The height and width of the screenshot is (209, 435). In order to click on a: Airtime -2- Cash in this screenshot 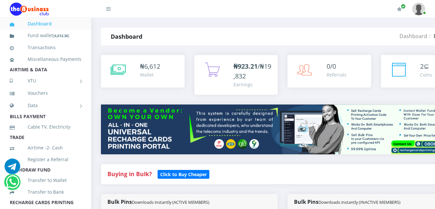, I will do `click(46, 148)`.